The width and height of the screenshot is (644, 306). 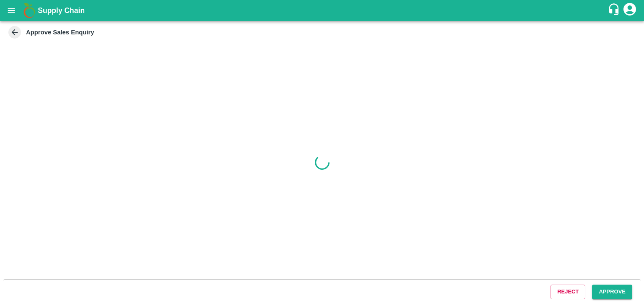 What do you see at coordinates (11, 10) in the screenshot?
I see `button: open drawer` at bounding box center [11, 10].